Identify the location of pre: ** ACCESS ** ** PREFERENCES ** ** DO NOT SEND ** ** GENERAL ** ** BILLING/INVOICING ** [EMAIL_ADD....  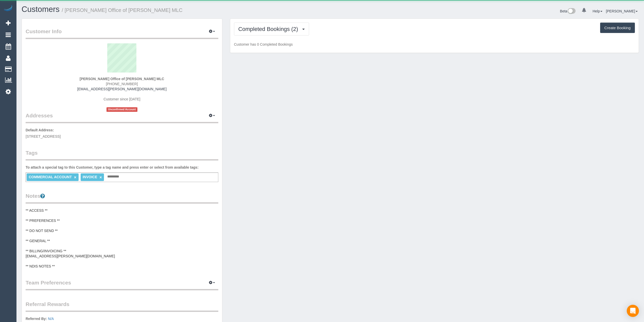
(122, 238).